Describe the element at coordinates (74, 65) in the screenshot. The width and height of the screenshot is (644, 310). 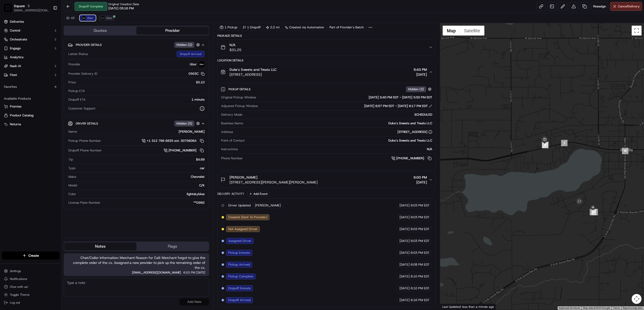
I see `span: Provider` at that location.